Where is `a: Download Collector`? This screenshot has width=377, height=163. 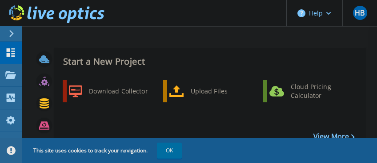
a: Download Collector is located at coordinates (108, 91).